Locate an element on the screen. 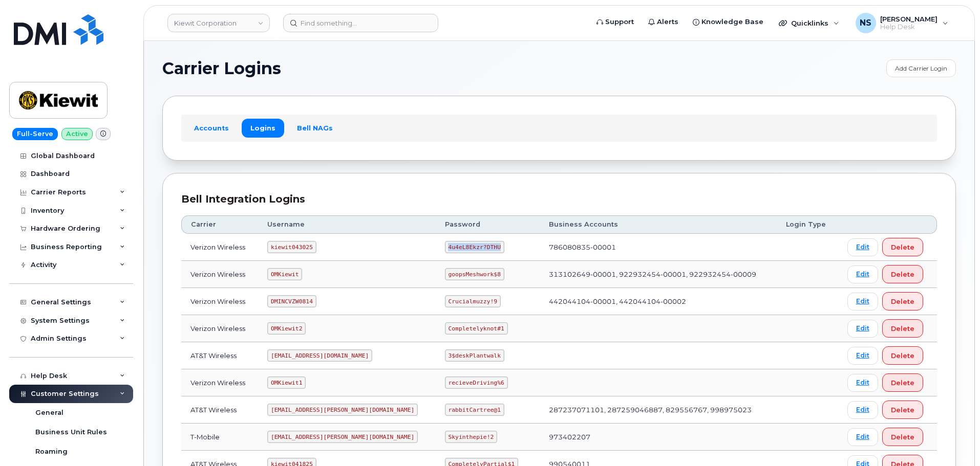 The width and height of the screenshot is (980, 466). code: recieveDriving%6 is located at coordinates (476, 383).